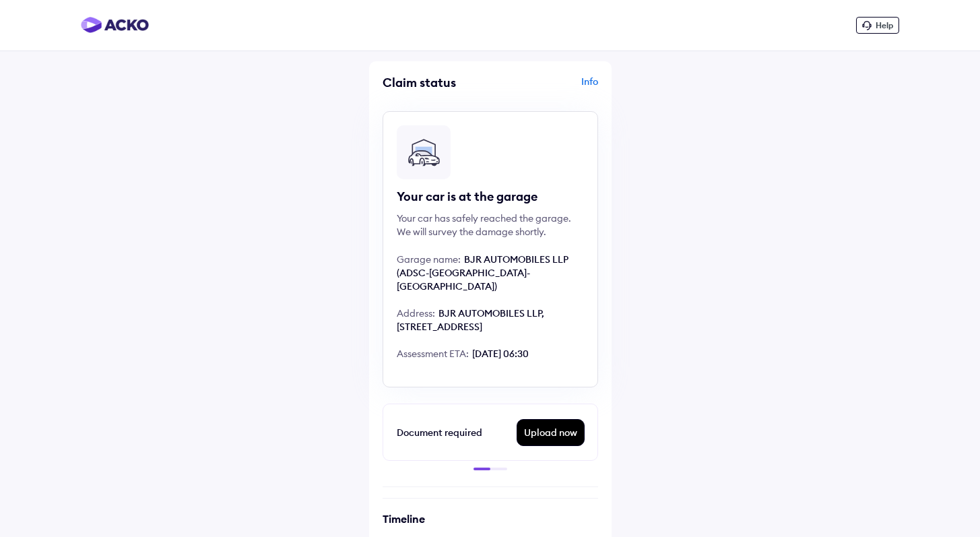 The image size is (980, 537). What do you see at coordinates (416, 313) in the screenshot?
I see `span: Address:` at bounding box center [416, 313].